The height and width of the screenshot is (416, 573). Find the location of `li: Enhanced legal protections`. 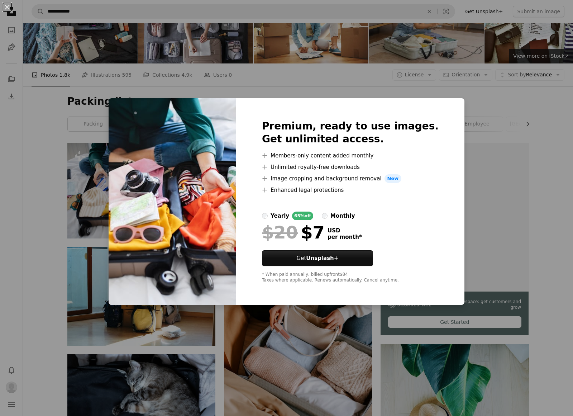

li: Enhanced legal protections is located at coordinates (350, 190).